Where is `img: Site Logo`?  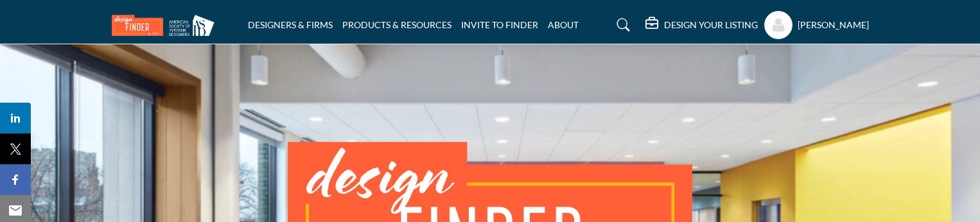 img: Site Logo is located at coordinates (166, 25).